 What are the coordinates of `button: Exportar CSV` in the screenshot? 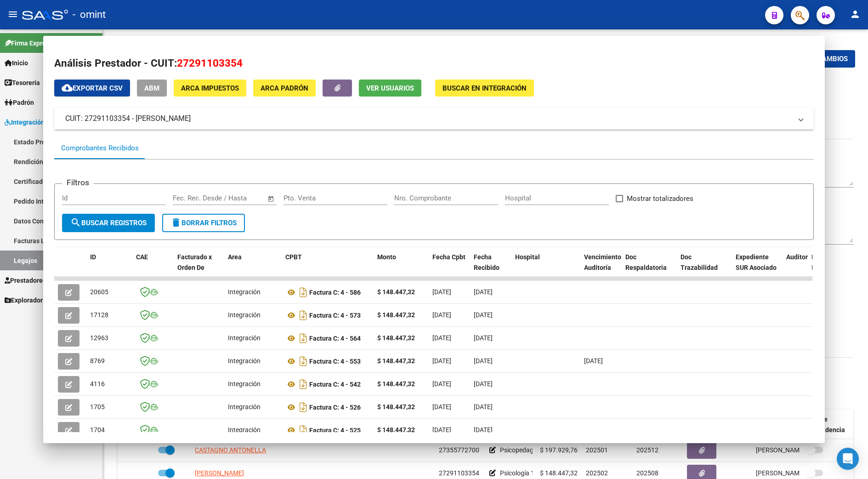 It's located at (92, 88).